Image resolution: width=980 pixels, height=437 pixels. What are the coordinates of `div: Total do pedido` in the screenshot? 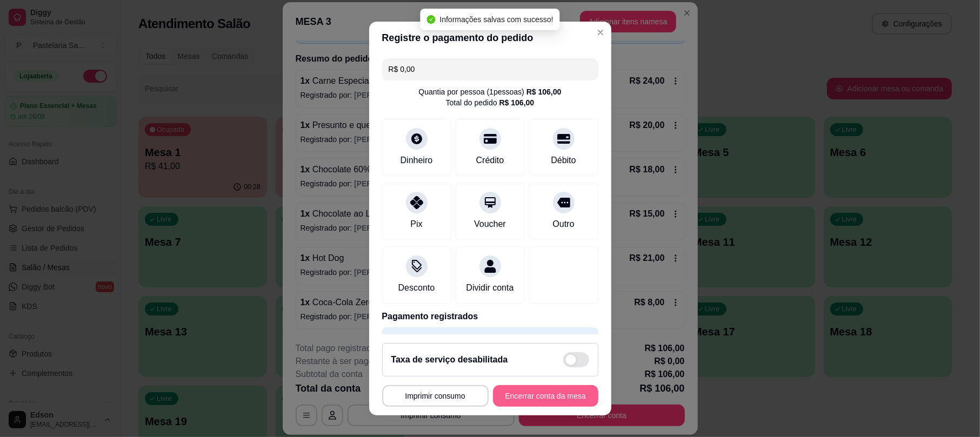 It's located at (490, 102).